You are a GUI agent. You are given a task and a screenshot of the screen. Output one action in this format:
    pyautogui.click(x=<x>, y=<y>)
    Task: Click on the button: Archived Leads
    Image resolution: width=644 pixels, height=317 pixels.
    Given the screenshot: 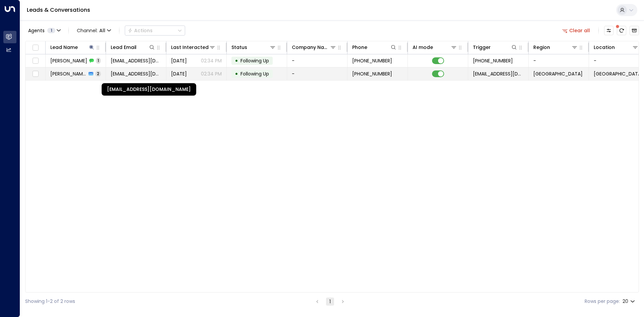 What is the action you would take?
    pyautogui.click(x=634, y=31)
    